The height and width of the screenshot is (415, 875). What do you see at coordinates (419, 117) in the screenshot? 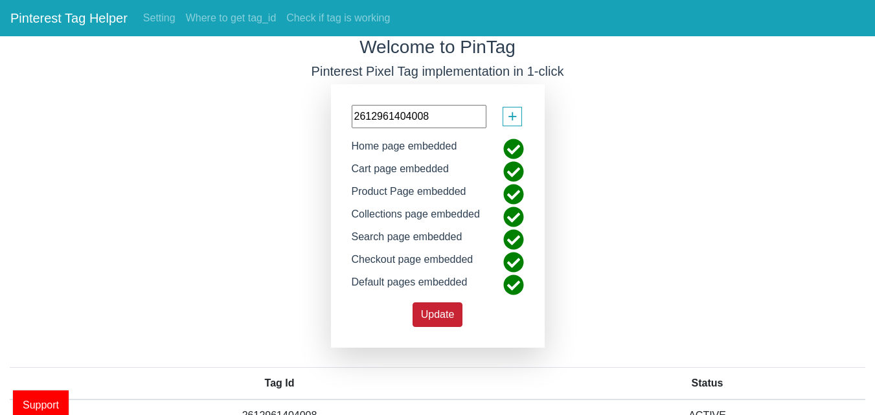
I see `input: paste your tag id here` at bounding box center [419, 117].